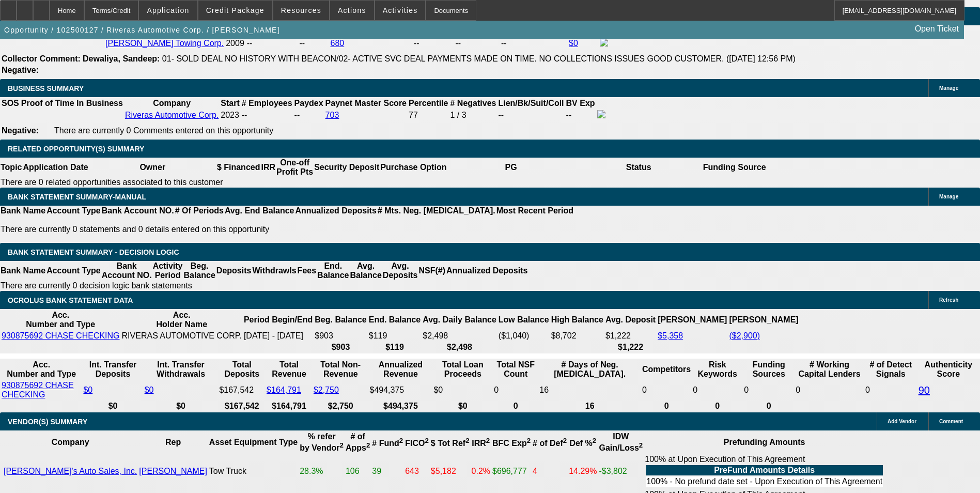 The image size is (980, 493). I want to click on th: Withdrawls, so click(274, 271).